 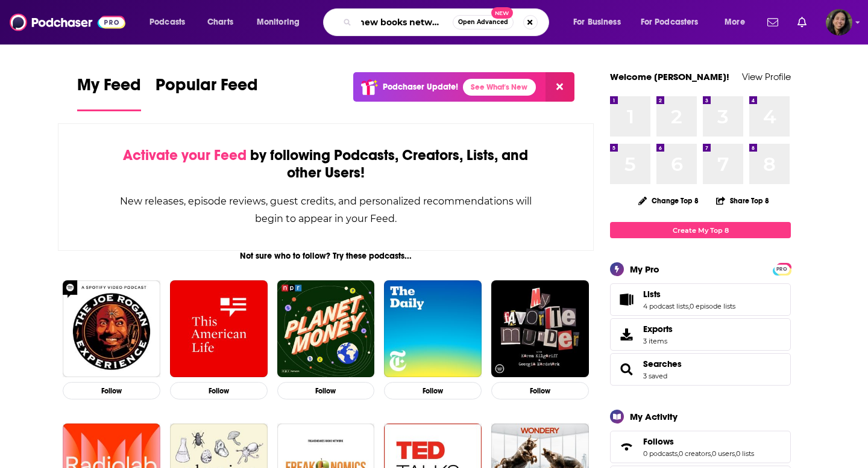 What do you see at coordinates (219, 329) in the screenshot?
I see `a: This American Life` at bounding box center [219, 329].